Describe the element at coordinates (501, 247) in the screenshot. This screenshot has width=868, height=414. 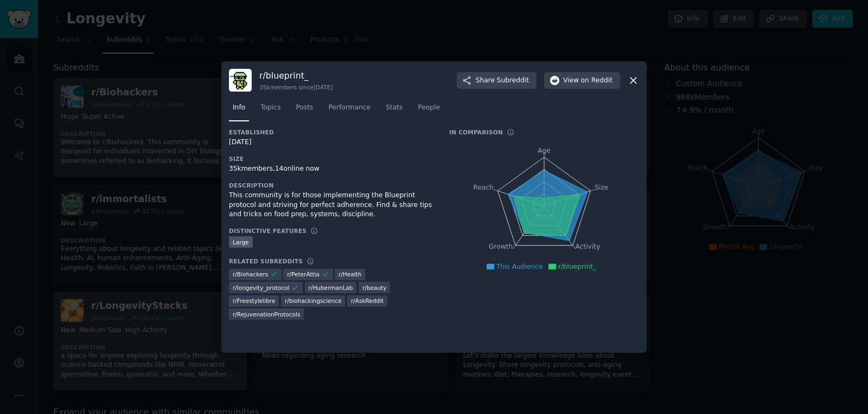
I see `tspan: Growth` at that location.